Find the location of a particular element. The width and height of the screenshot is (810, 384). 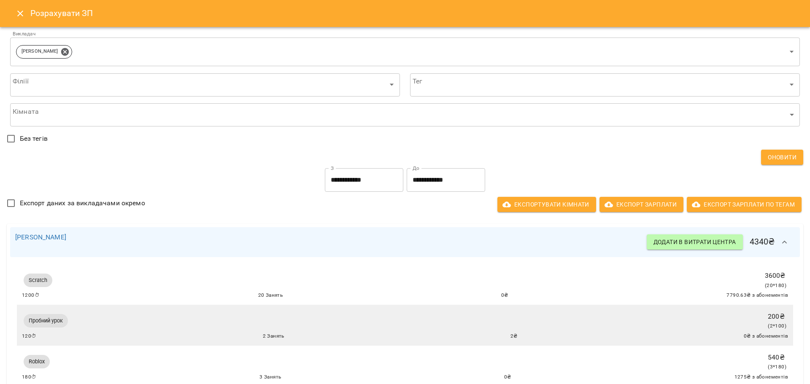

span: Експортувати кімнати is located at coordinates (547, 205).